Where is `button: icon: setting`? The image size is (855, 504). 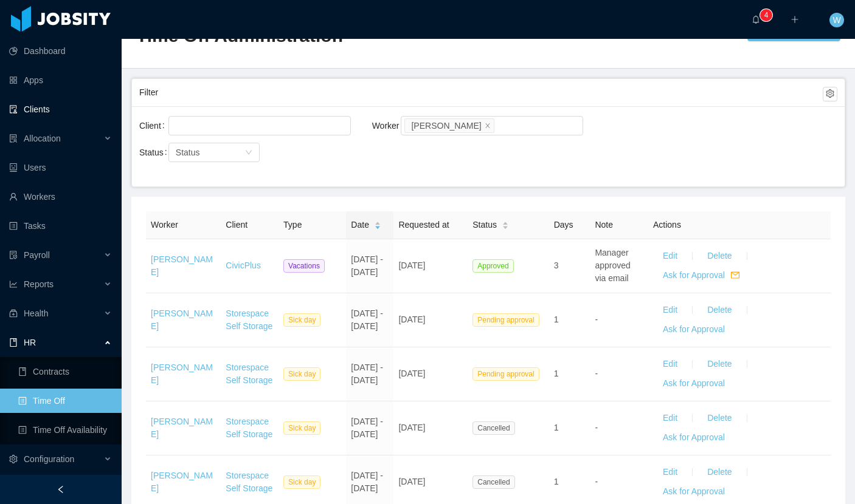
button: icon: setting is located at coordinates (830, 94).